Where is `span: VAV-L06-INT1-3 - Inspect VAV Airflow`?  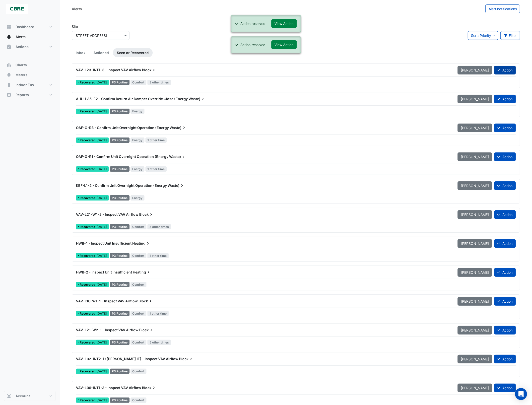 span: VAV-L06-INT1-3 - Inspect VAV Airflow is located at coordinates (109, 387).